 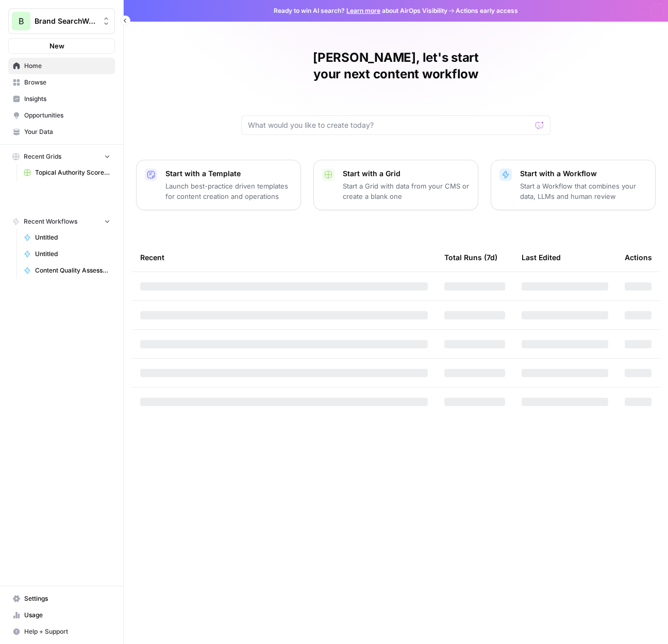 I want to click on span: Usage, so click(x=67, y=615).